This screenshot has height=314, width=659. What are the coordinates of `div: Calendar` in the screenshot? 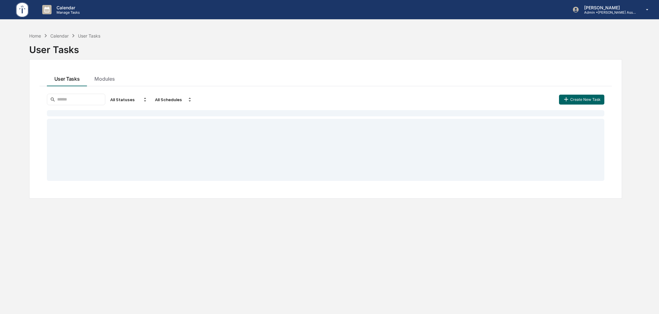 It's located at (59, 36).